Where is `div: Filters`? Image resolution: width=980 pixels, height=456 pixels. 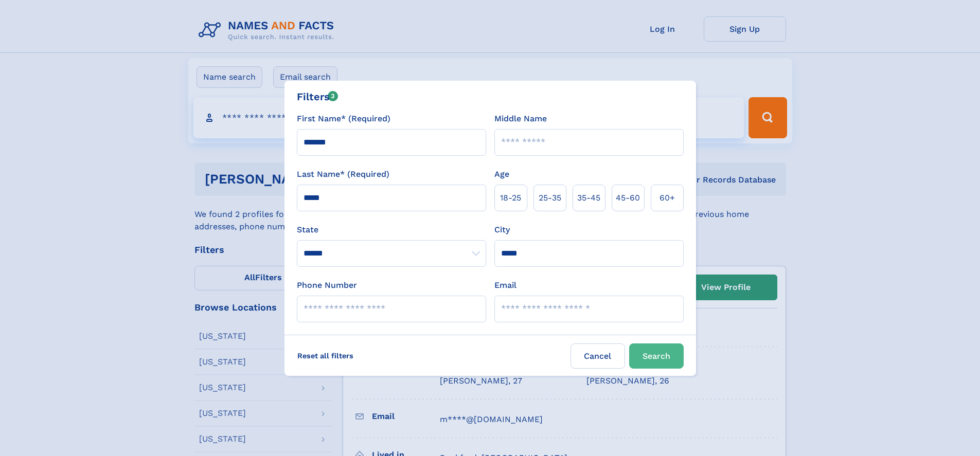
div: Filters is located at coordinates (318, 96).